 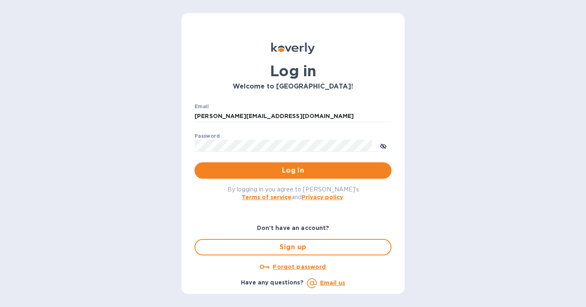 What do you see at coordinates (293, 71) in the screenshot?
I see `h1: Log in` at bounding box center [293, 71].